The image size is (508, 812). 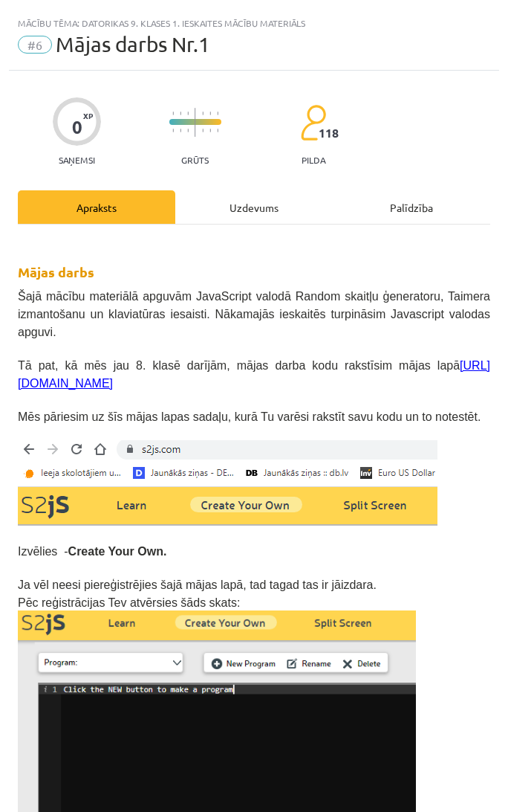 I want to click on span: Izvēlies -, so click(x=92, y=550).